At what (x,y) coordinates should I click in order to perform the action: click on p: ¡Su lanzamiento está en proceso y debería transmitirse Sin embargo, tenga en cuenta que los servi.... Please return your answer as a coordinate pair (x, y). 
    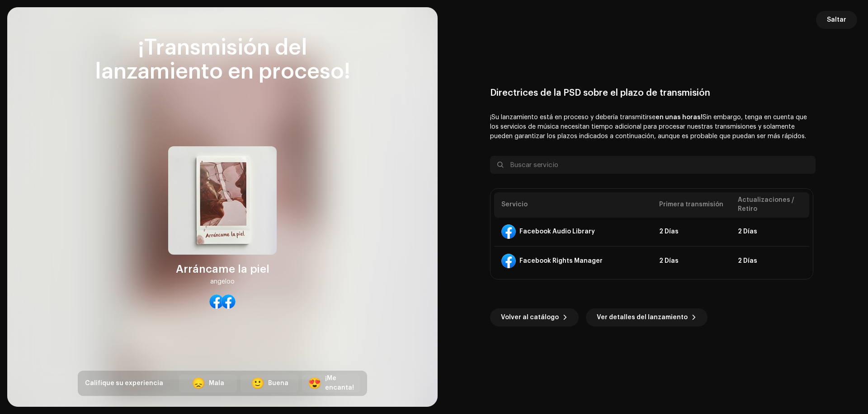
    Looking at the image, I should click on (653, 127).